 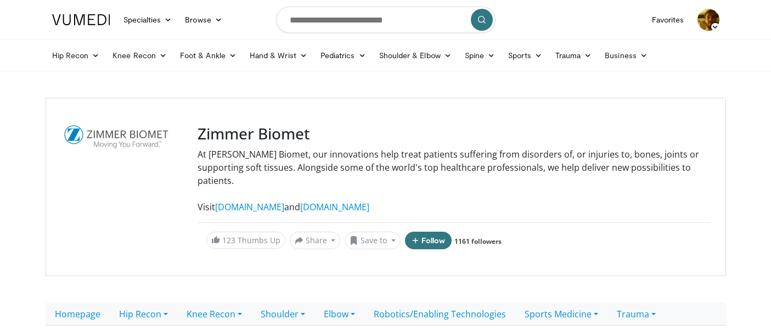 What do you see at coordinates (343, 55) in the screenshot?
I see `a: Pediatrics` at bounding box center [343, 55].